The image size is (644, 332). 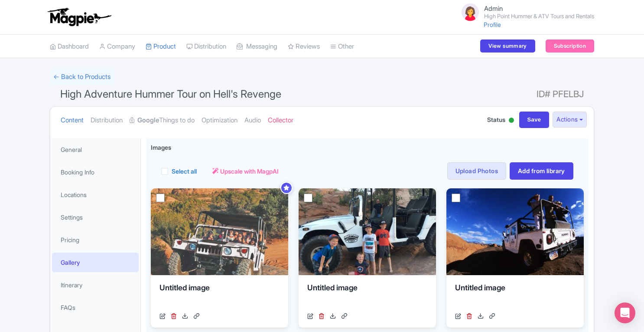 I want to click on button: Actions, so click(x=569, y=119).